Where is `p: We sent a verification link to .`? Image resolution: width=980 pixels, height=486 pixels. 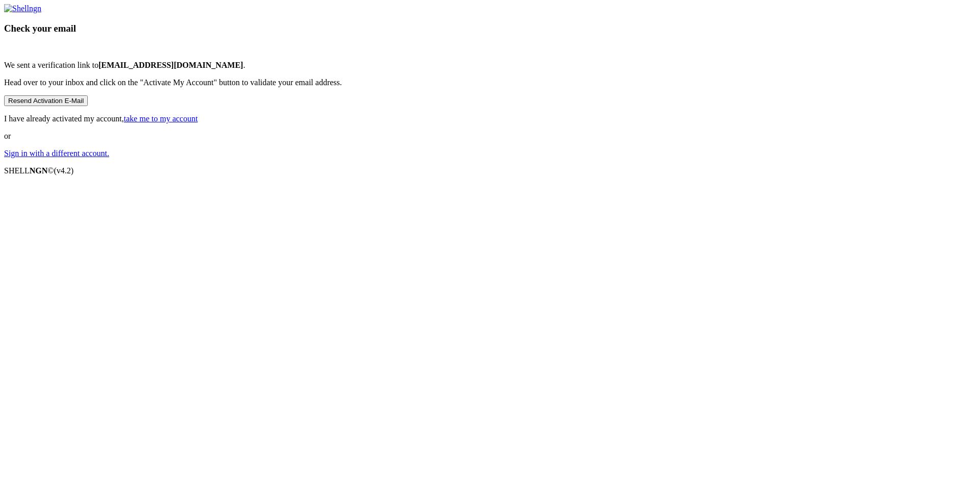 p: We sent a verification link to . is located at coordinates (490, 65).